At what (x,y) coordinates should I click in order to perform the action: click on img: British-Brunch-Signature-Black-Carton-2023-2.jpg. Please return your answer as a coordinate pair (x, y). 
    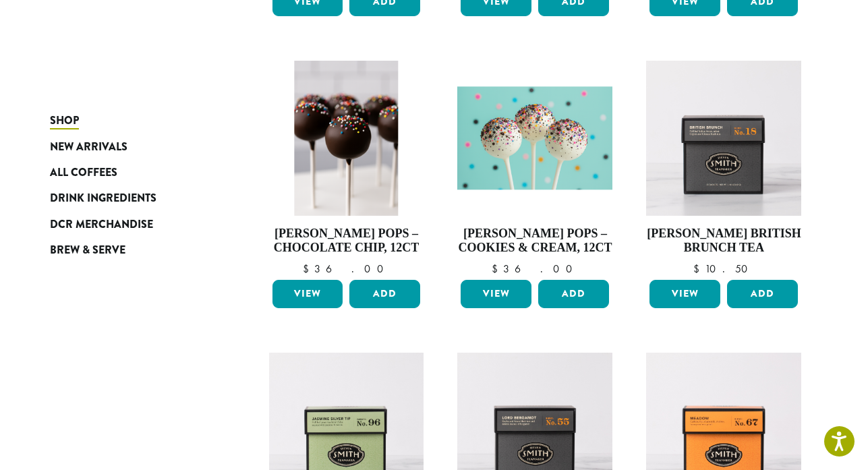
    Looking at the image, I should click on (724, 138).